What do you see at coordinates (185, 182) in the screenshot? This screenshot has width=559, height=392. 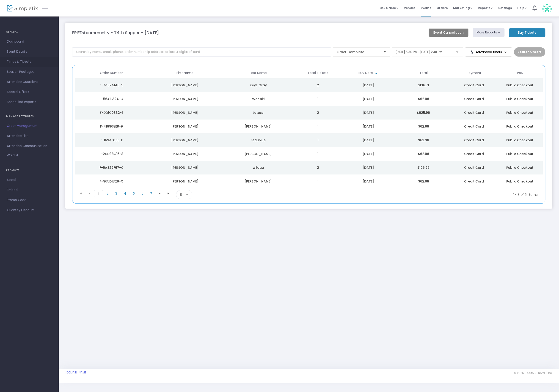 I see `div: Marylea` at bounding box center [185, 182].